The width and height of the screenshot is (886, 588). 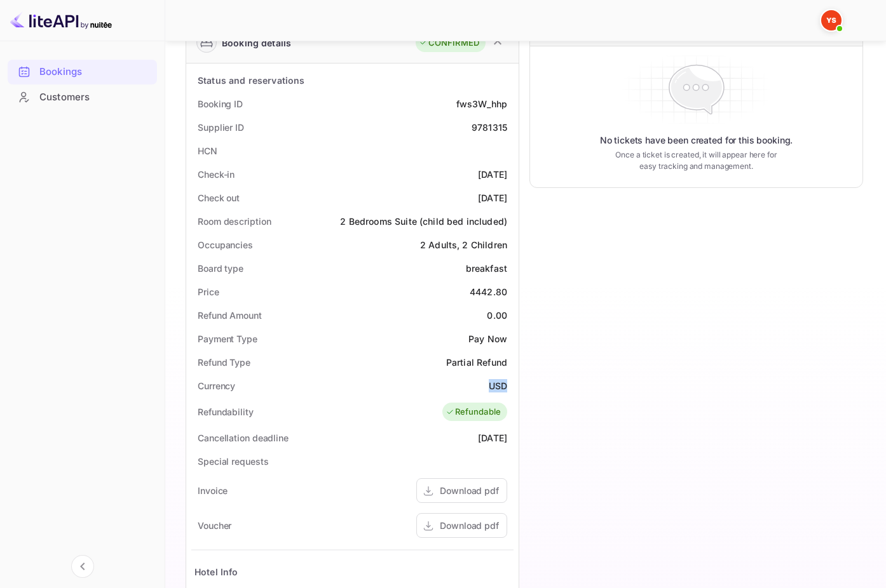 I want to click on div: Occupancies, so click(x=225, y=245).